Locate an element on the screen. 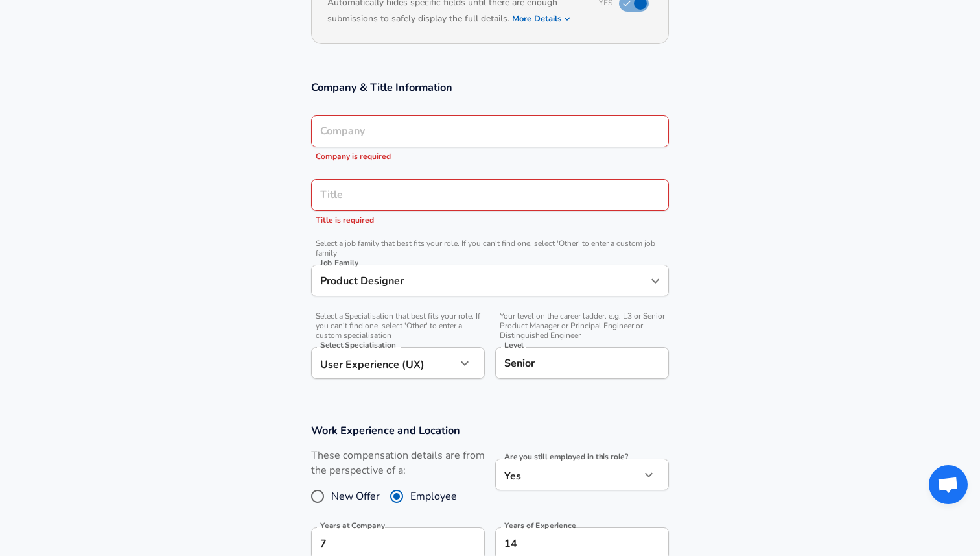 This screenshot has width=980, height=556. span: New Offer is located at coordinates (355, 496).